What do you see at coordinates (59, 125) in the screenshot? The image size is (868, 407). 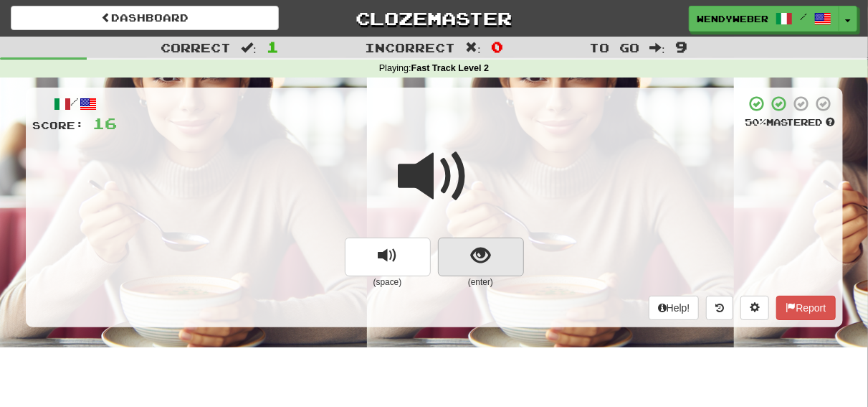 I see `span: Score:` at bounding box center [59, 125].